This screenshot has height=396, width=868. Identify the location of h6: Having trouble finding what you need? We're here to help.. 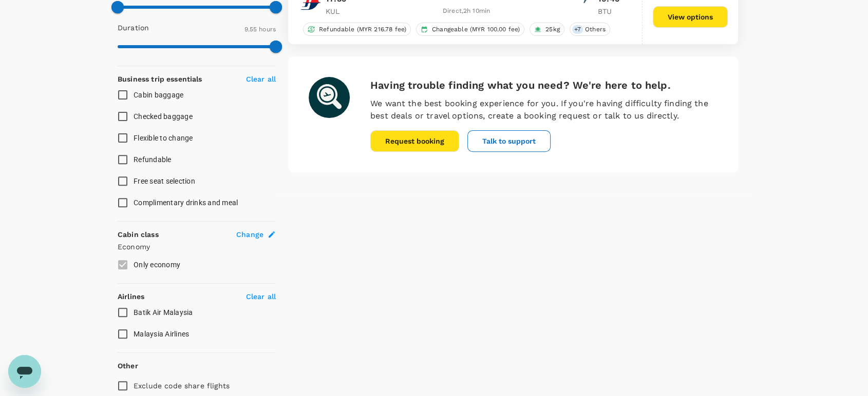
(544, 85).